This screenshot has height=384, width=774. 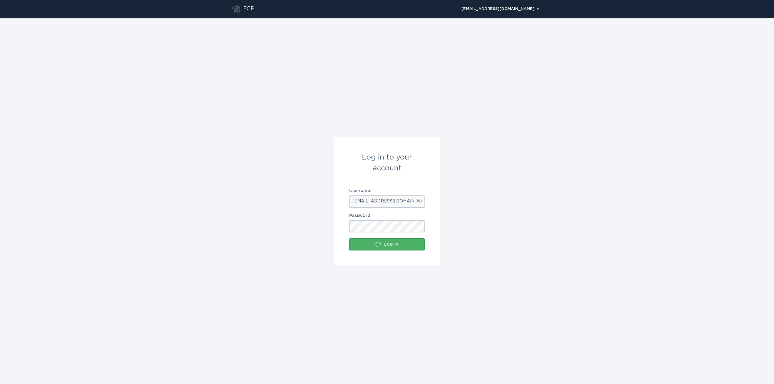 What do you see at coordinates (387, 163) in the screenshot?
I see `div: Log in to your account` at bounding box center [387, 163].